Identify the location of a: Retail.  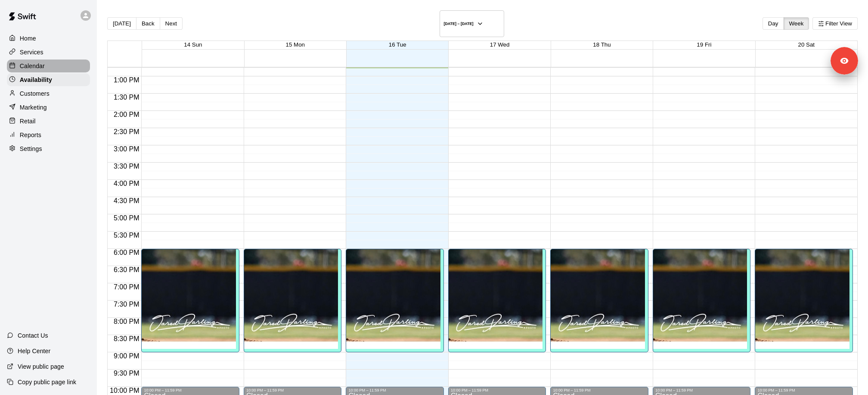
(48, 121).